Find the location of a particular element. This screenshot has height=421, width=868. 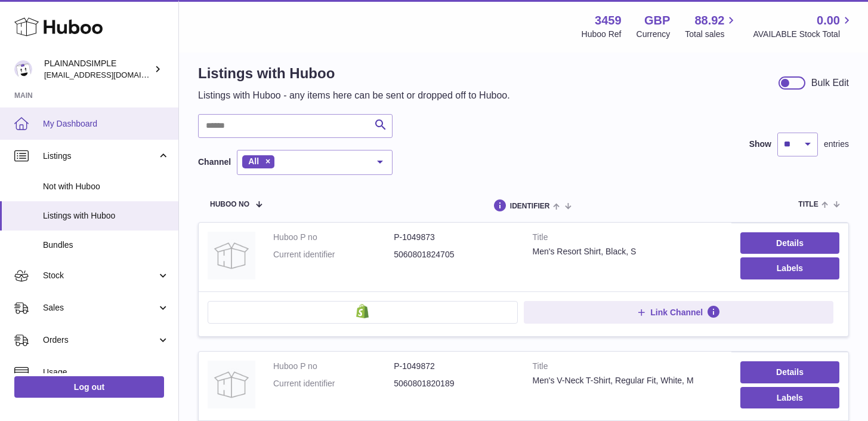

label: Channel is located at coordinates (214, 162).